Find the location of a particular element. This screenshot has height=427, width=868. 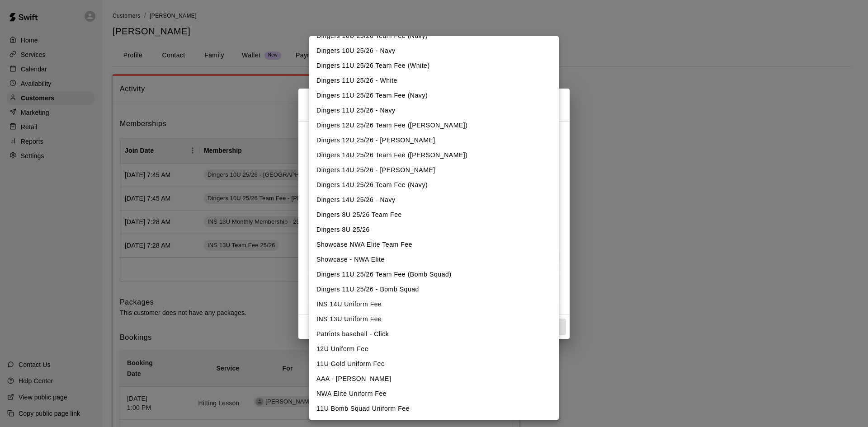

li: Dingers 11U 25/26 - Navy is located at coordinates (434, 110).